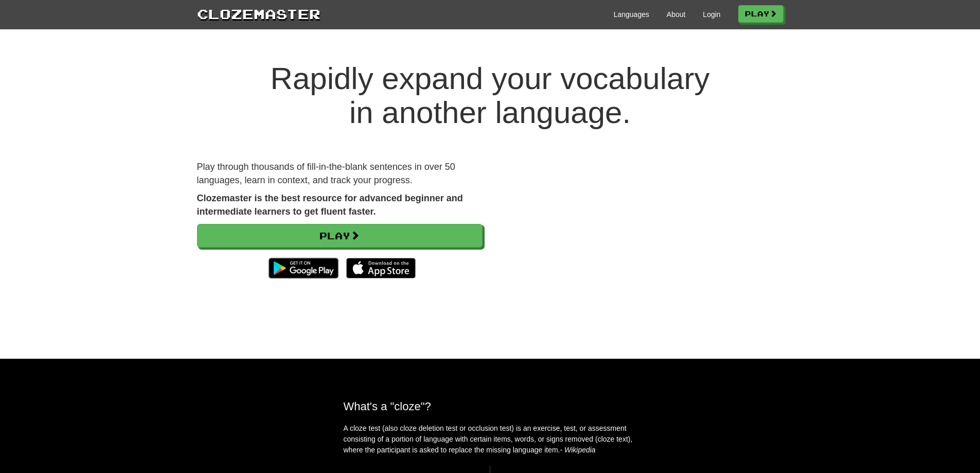 The image size is (980, 473). Describe the element at coordinates (578, 449) in the screenshot. I see `em: - Wikipedia` at that location.